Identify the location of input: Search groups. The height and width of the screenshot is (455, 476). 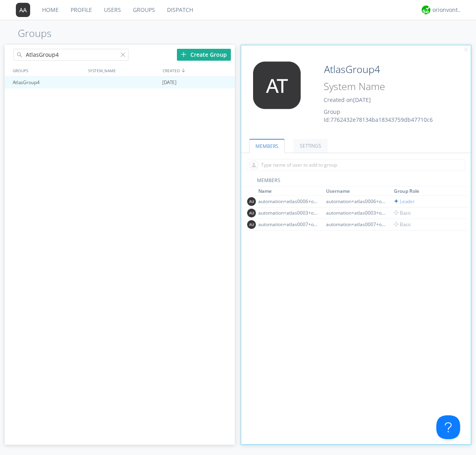
(71, 55).